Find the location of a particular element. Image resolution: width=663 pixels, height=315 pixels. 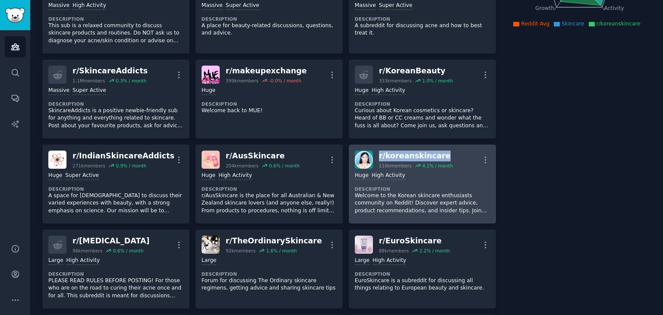

div: 2.2 % / month is located at coordinates (434, 251).